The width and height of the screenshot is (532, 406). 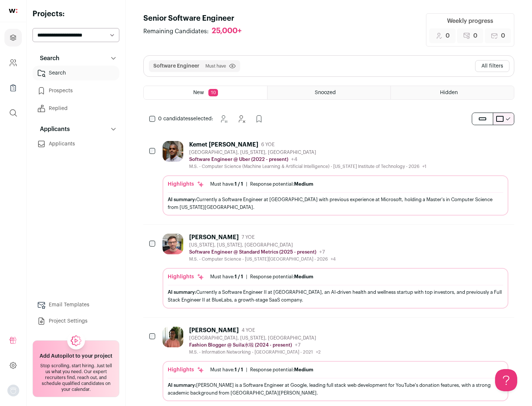 What do you see at coordinates (241, 119) in the screenshot?
I see `button: Hide` at bounding box center [241, 119].